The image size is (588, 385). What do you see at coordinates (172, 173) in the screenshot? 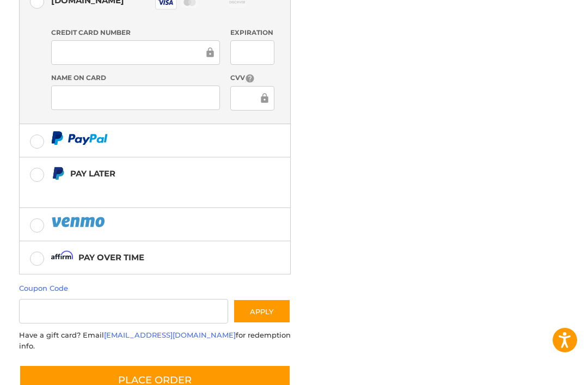
I see `div: Pay Later` at bounding box center [172, 173].